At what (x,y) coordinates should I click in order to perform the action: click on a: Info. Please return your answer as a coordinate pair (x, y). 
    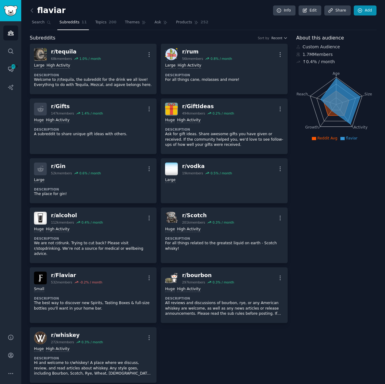
    Looking at the image, I should click on (285, 11).